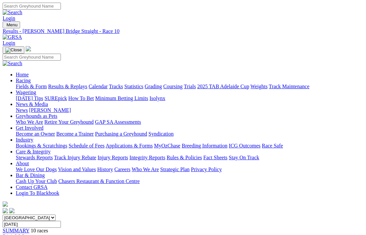  What do you see at coordinates (37, 116) in the screenshot?
I see `a: Greyhounds as Pets` at bounding box center [37, 116].